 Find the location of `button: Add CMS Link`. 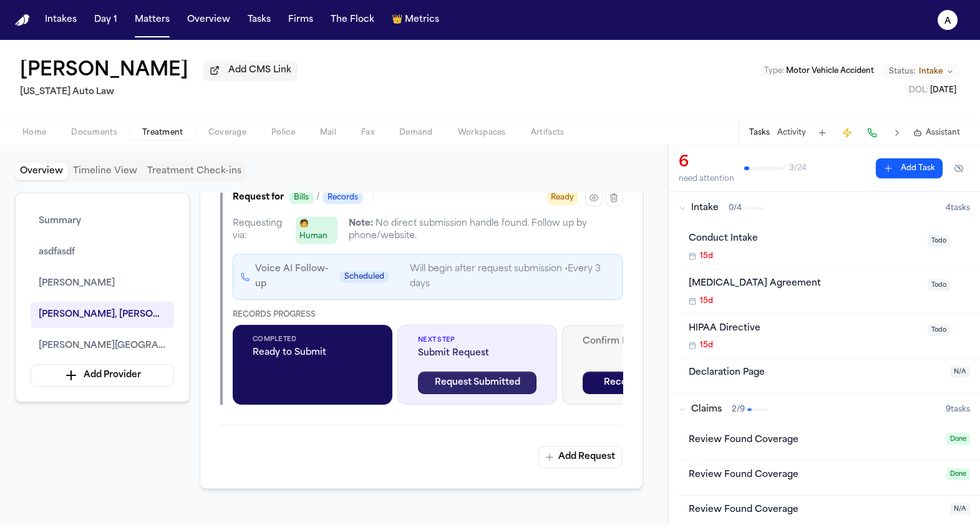

button: Add CMS Link is located at coordinates (250, 71).